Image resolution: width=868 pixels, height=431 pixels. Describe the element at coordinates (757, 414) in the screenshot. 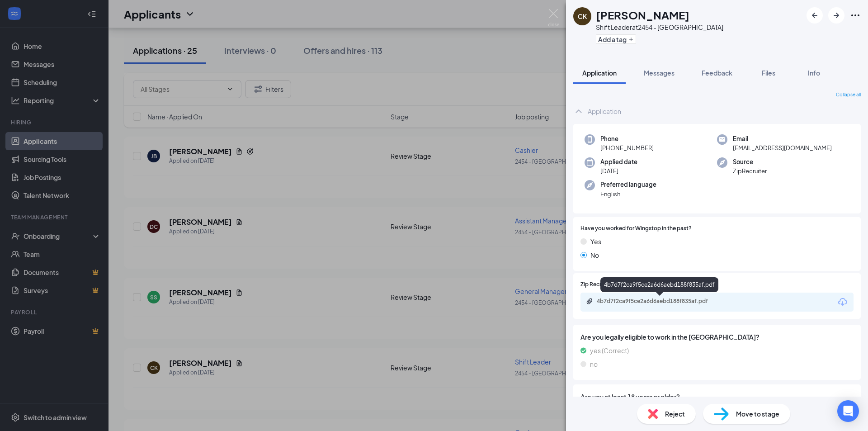

I see `span: Move to stage` at that location.